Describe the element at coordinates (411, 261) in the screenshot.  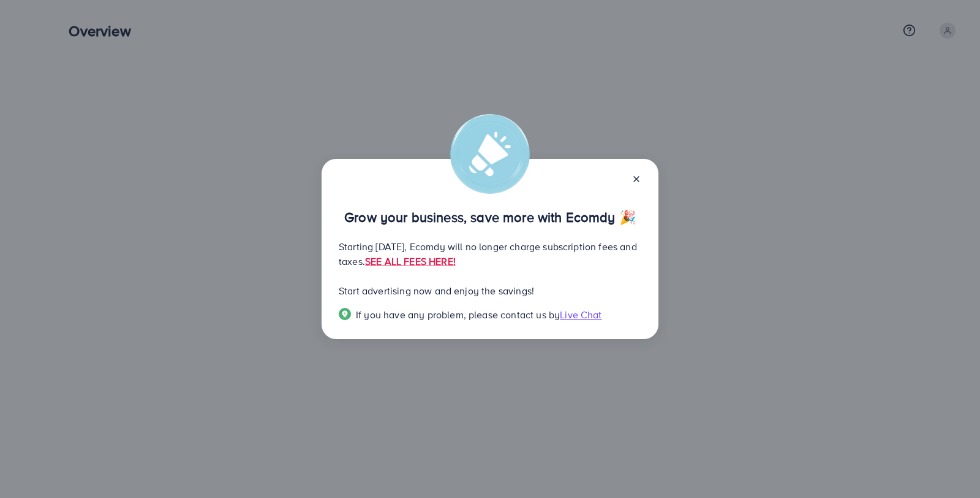
I see `a: SEE ALL FEES HERE!` at that location.